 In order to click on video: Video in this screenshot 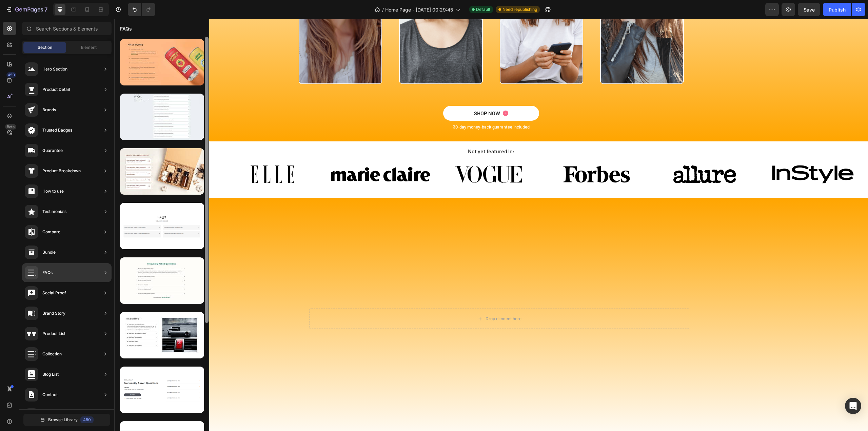, I will do `click(385, 300)`.